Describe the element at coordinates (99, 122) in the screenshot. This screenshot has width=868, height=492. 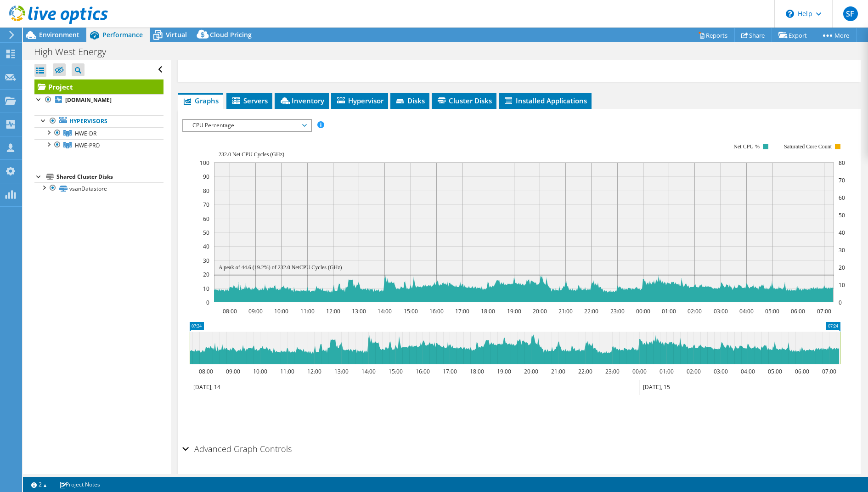
I see `a: Hypervisors` at that location.